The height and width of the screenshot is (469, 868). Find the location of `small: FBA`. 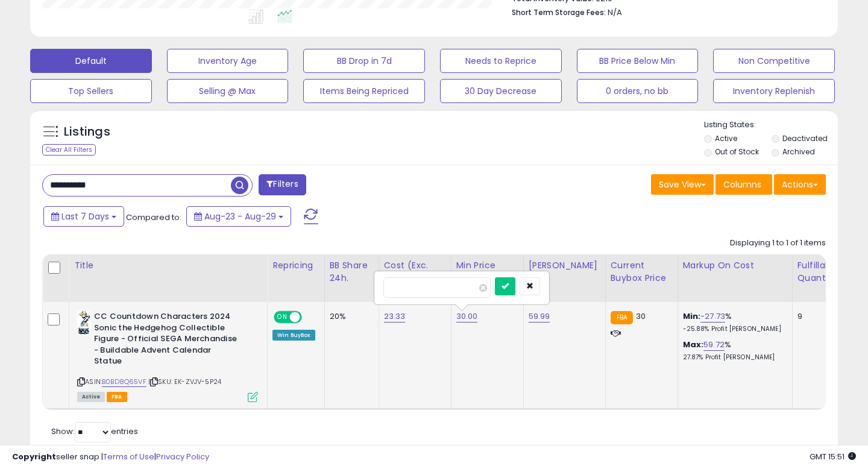

small: FBA is located at coordinates (622, 318).